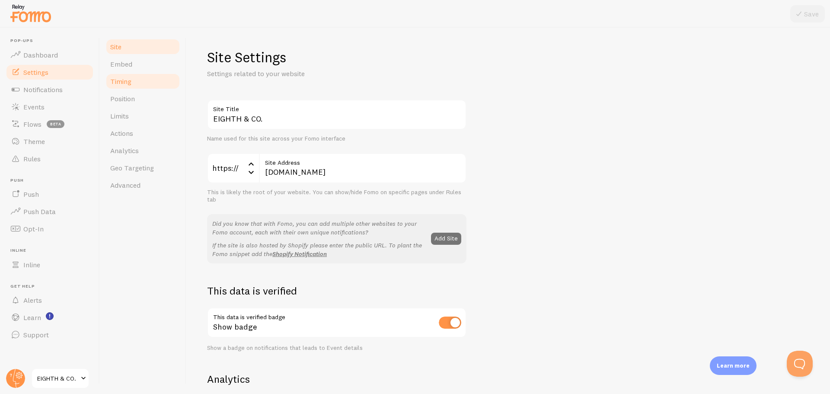  Describe the element at coordinates (43, 90) in the screenshot. I see `span: Notifications` at that location.